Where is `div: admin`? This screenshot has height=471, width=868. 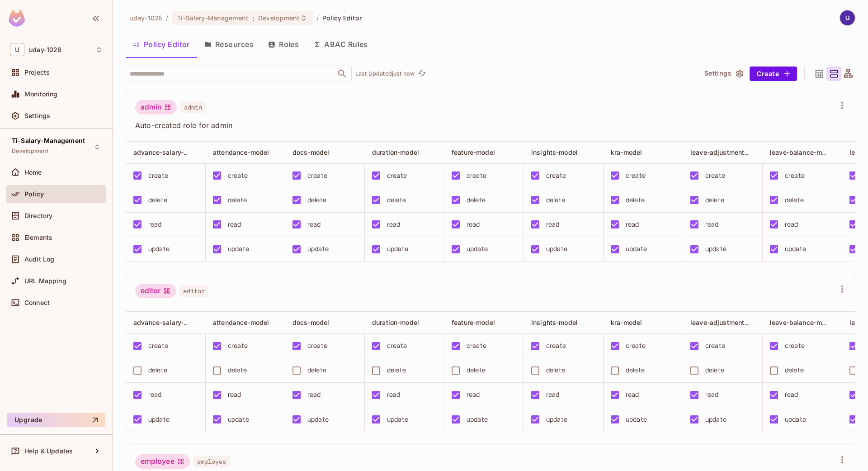 div: admin is located at coordinates (156, 107).